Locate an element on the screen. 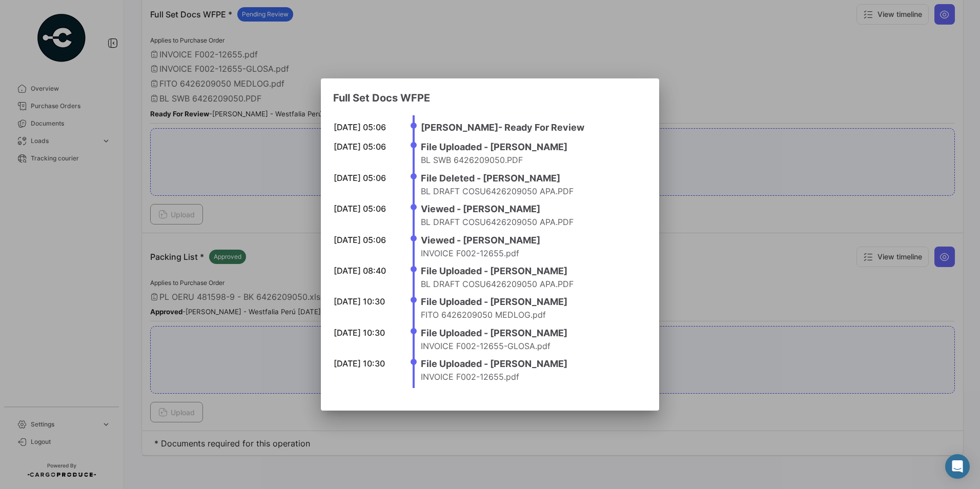 This screenshot has width=980, height=489. span: FITO 6426209050 MEDLOG.pdf is located at coordinates (483, 315).